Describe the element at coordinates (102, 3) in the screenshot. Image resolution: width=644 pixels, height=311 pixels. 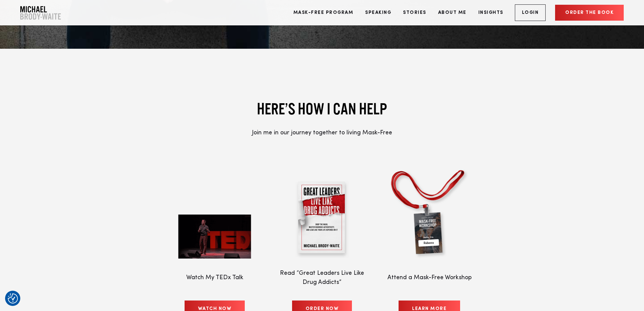
I see `span: Last name` at that location.